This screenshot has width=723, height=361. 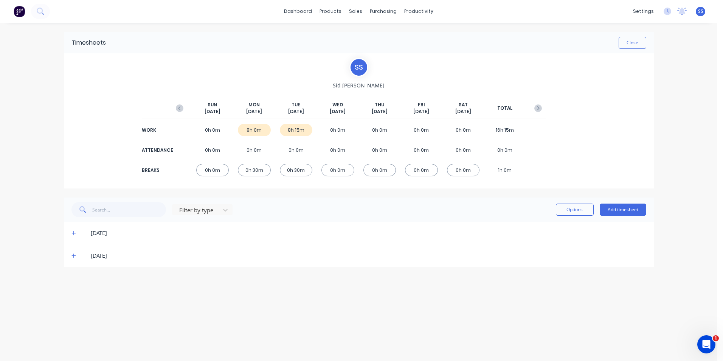 I want to click on img: Factory, so click(x=19, y=11).